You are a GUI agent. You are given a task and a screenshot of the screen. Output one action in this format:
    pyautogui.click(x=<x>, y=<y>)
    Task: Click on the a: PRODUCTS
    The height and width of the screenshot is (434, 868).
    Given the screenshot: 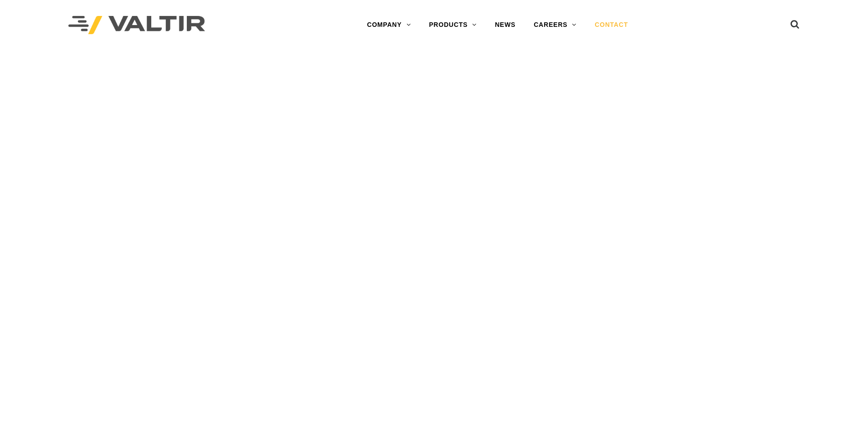 What is the action you would take?
    pyautogui.click(x=452, y=25)
    